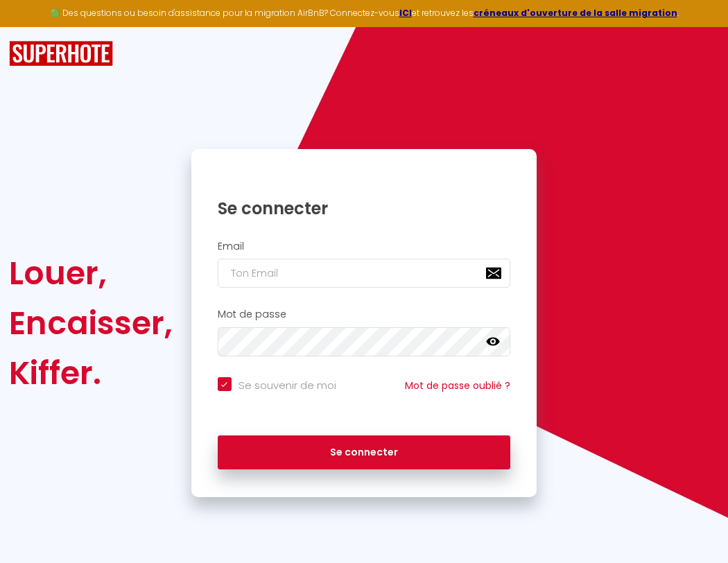 The image size is (728, 563). What do you see at coordinates (91, 273) in the screenshot?
I see `div: Louer,` at bounding box center [91, 273].